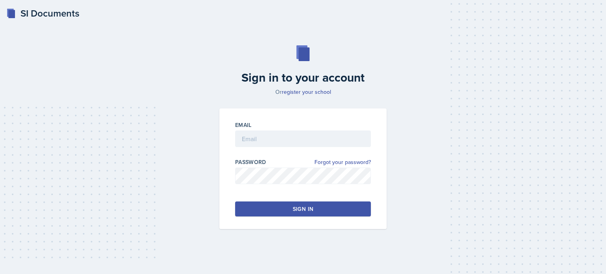  What do you see at coordinates (306, 92) in the screenshot?
I see `a: register your school` at bounding box center [306, 92].